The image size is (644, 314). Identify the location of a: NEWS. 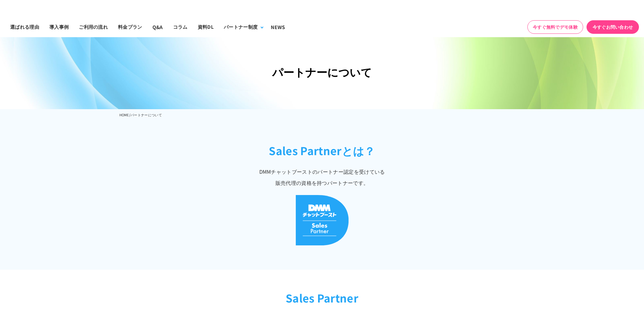
(278, 27).